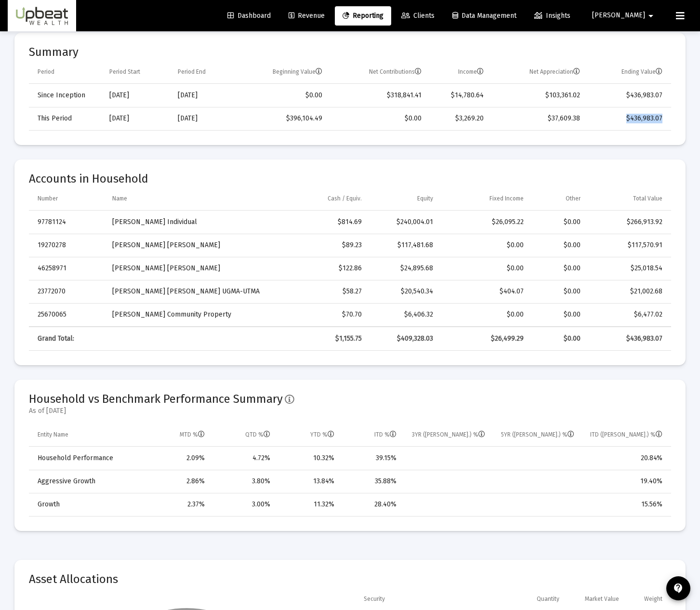  What do you see at coordinates (249, 16) in the screenshot?
I see `a: Dashboard` at bounding box center [249, 16].